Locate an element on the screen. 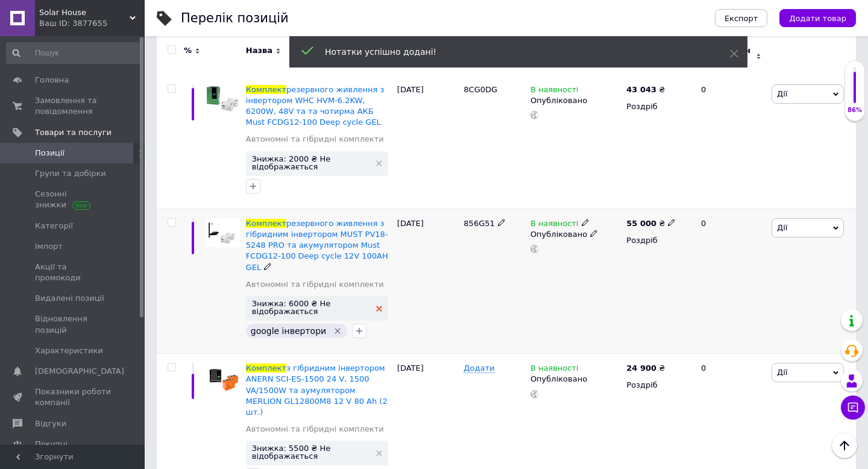  span: Експорт is located at coordinates (741, 18).